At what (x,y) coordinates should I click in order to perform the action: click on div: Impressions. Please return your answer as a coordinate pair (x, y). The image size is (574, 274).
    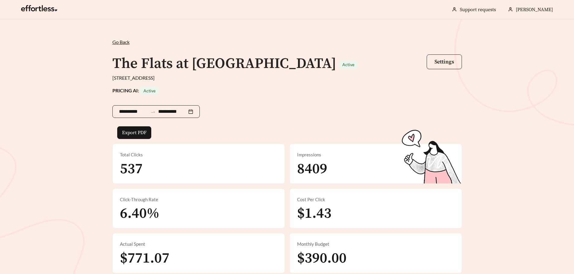
    Looking at the image, I should click on (375, 155).